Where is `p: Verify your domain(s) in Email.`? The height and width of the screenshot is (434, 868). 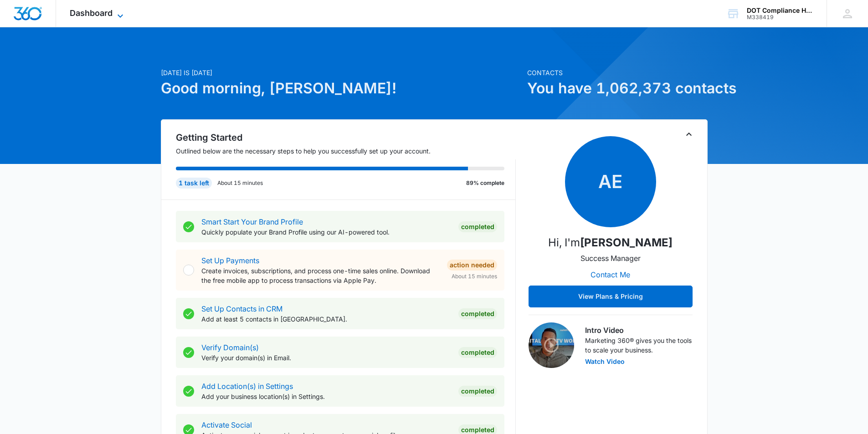 p: Verify your domain(s) in Email. is located at coordinates (326, 358).